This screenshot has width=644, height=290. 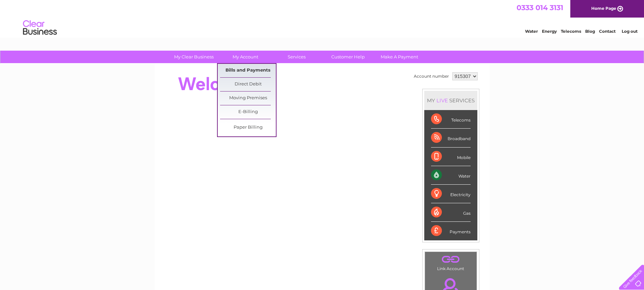 I want to click on a: Log out, so click(x=630, y=31).